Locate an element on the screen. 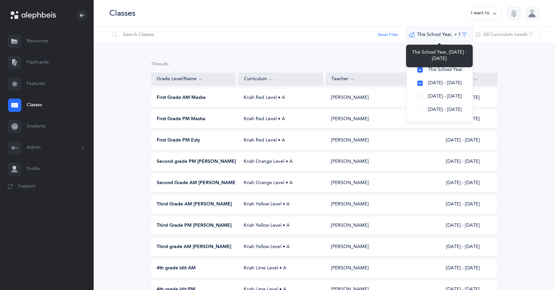 Image resolution: width=555 pixels, height=290 pixels. button: All Curriculum Levels is located at coordinates (506, 35).